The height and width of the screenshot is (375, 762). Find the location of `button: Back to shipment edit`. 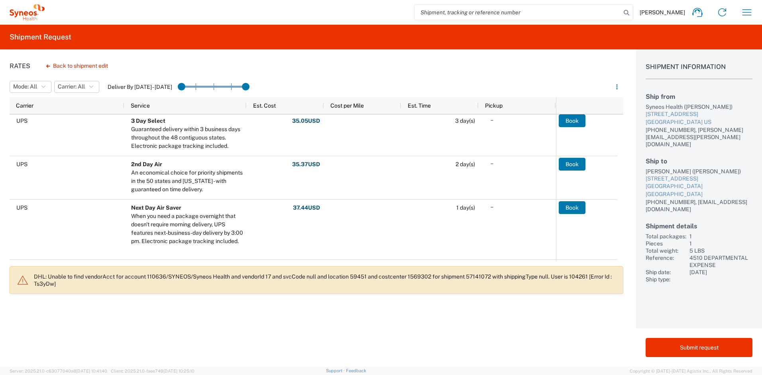

button: Back to shipment edit is located at coordinates (77, 66).